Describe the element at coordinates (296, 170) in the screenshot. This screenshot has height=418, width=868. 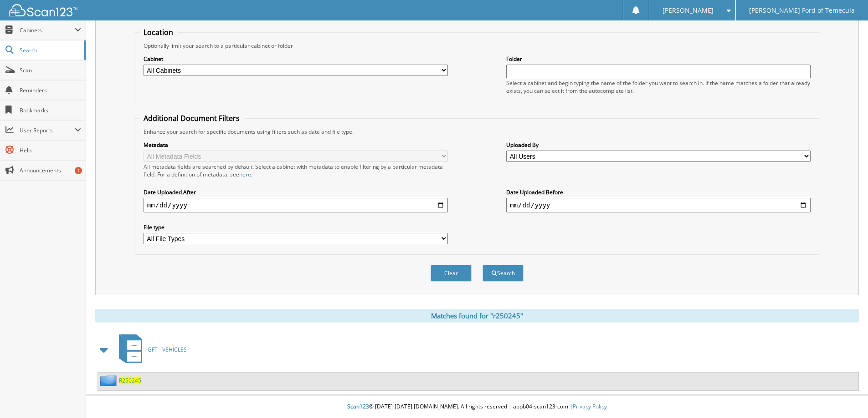
I see `div: All metadata fields are searched by default. Select a cabinet with metadata to enable filtering b...` at that location.